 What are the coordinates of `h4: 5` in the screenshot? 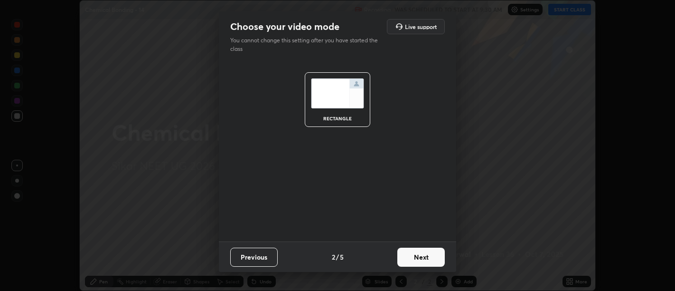 It's located at (342, 256).